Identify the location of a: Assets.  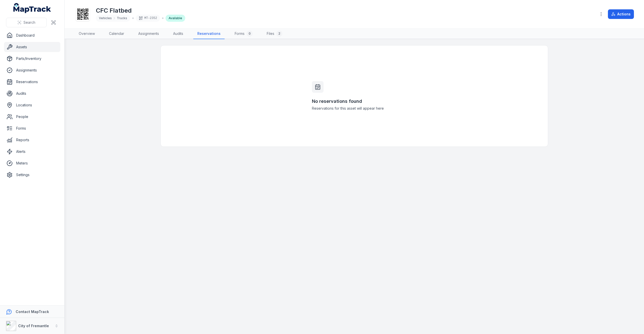
(32, 47).